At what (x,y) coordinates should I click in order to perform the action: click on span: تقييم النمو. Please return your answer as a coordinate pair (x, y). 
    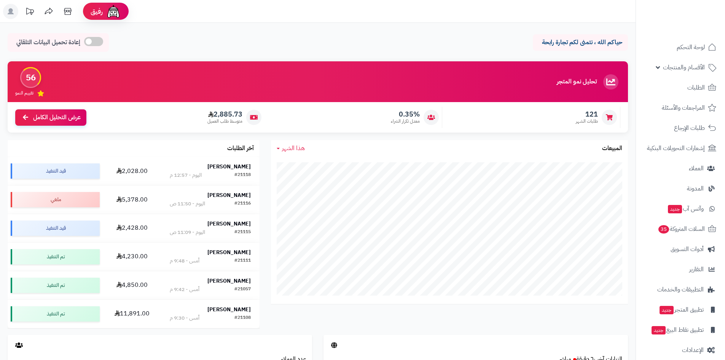
    Looking at the image, I should click on (24, 93).